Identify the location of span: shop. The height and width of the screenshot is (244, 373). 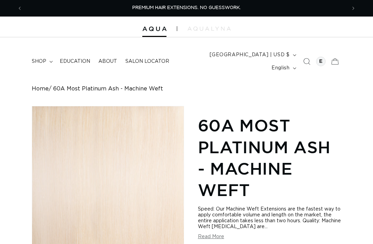
(39, 62).